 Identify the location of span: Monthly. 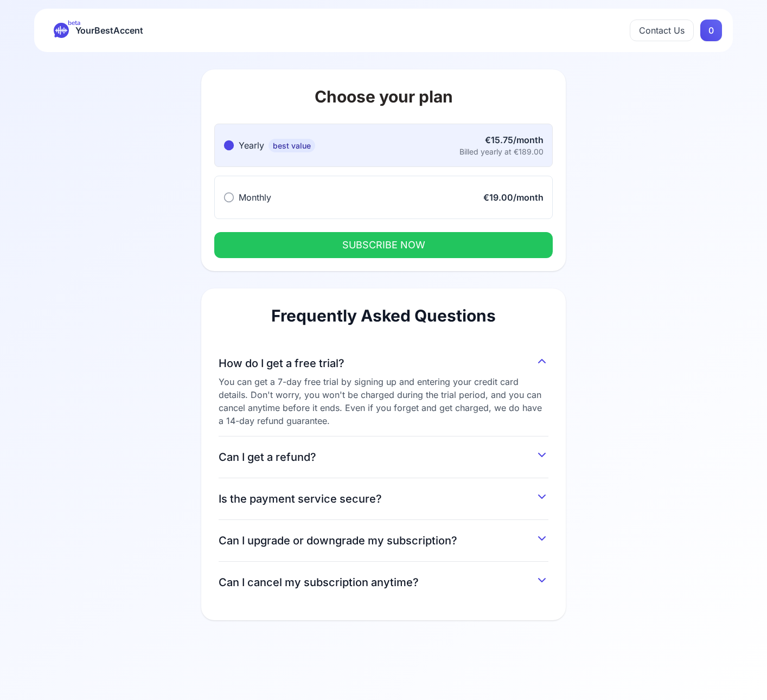
(255, 198).